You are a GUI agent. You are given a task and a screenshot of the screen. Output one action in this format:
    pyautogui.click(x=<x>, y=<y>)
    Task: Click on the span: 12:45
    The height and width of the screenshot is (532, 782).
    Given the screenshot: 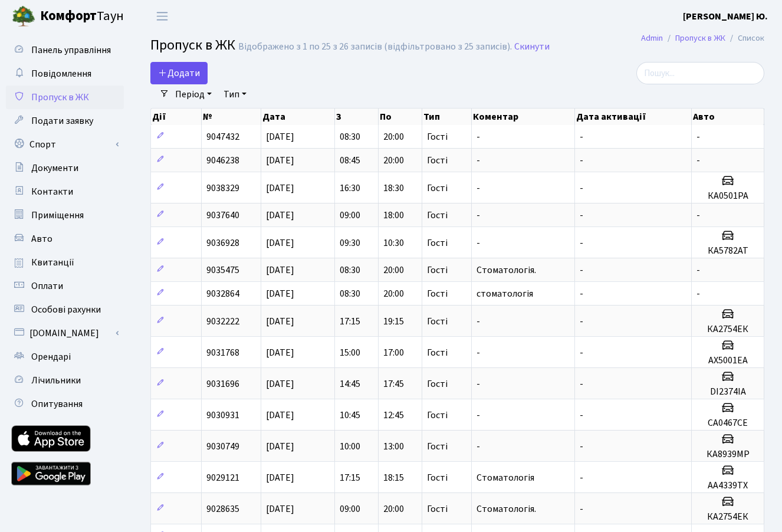 What is the action you would take?
    pyautogui.click(x=394, y=415)
    